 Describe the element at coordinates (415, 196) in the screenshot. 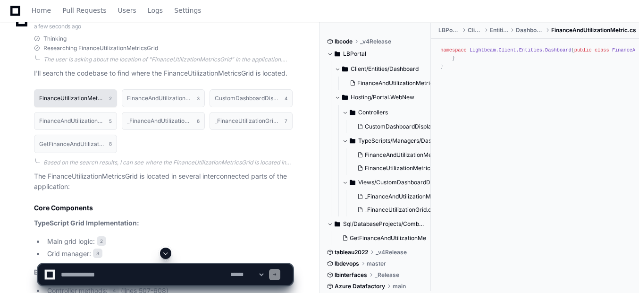

I see `span: _FinanceAndUtilizationMetrics.cshtml` at that location.